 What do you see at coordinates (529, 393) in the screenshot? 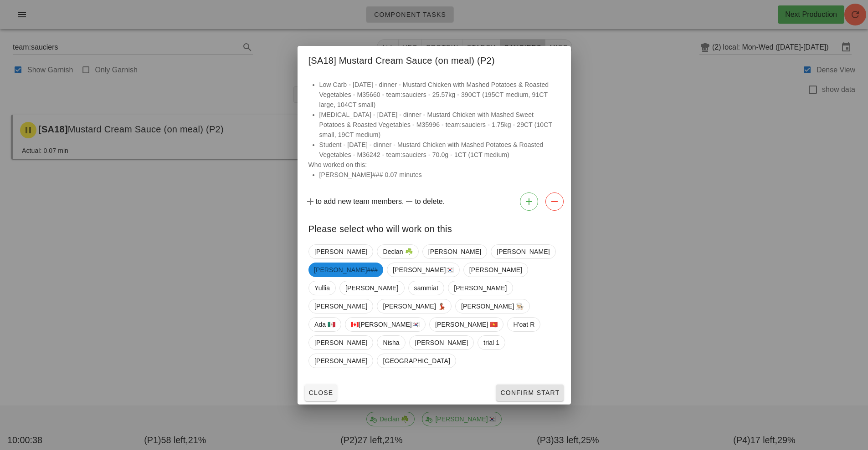
I see `button: Confirm Start` at bounding box center [529, 393].